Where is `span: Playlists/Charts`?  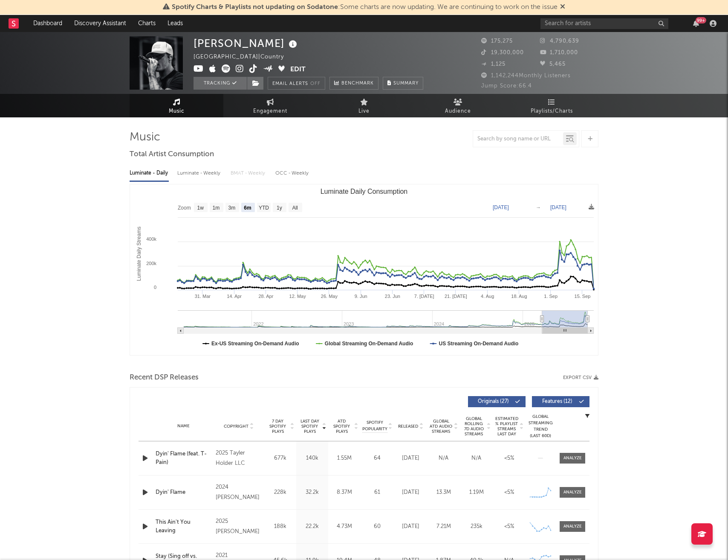
span: Playlists/Charts is located at coordinates (552, 112).